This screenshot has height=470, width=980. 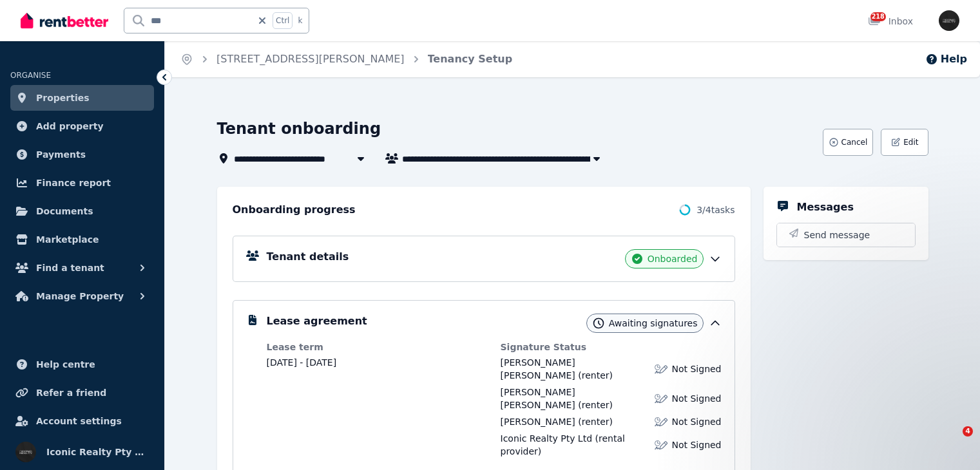 I want to click on a: Properties, so click(x=81, y=98).